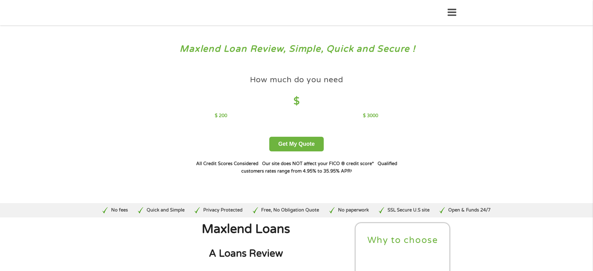 The image size is (593, 271). What do you see at coordinates (408, 210) in the screenshot?
I see `p: SSL Secure U.S site` at bounding box center [408, 210].